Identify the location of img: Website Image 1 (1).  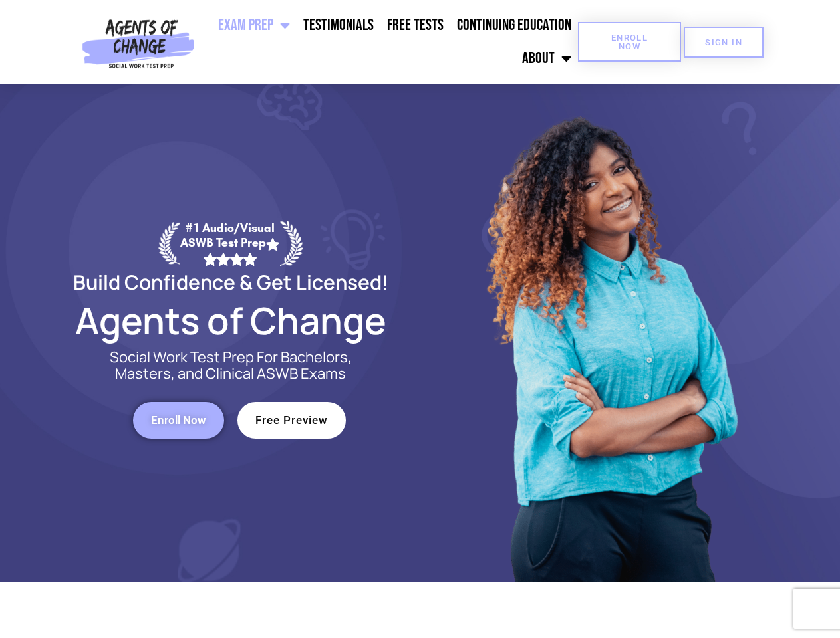
(610, 333).